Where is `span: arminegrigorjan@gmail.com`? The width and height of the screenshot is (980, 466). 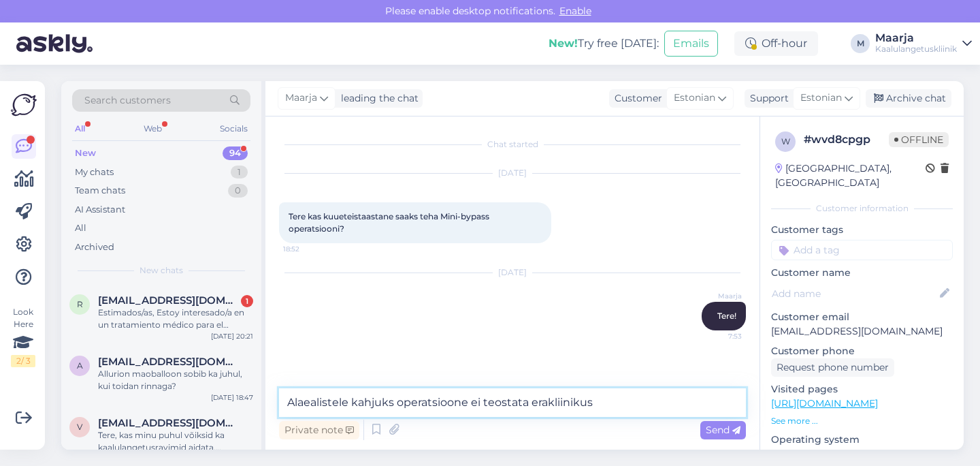
span: arminegrigorjan@gmail.com is located at coordinates (169, 362).